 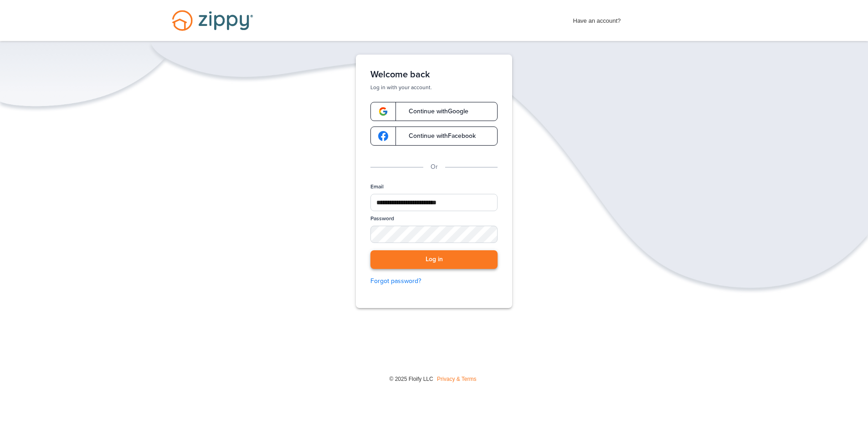 I want to click on span: Have an account?, so click(x=596, y=18).